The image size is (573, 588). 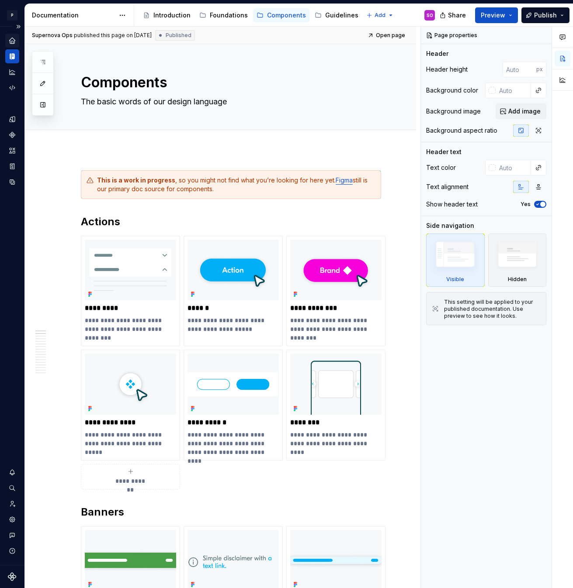 I want to click on strong: This is a work in progress, so click(x=136, y=180).